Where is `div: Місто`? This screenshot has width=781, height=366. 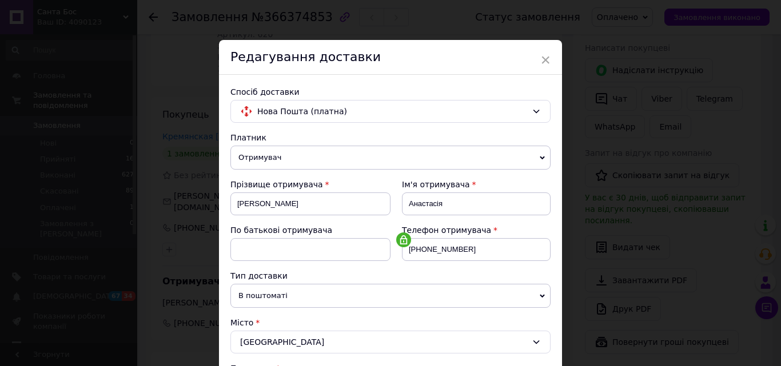
div: Місто is located at coordinates (390, 323).